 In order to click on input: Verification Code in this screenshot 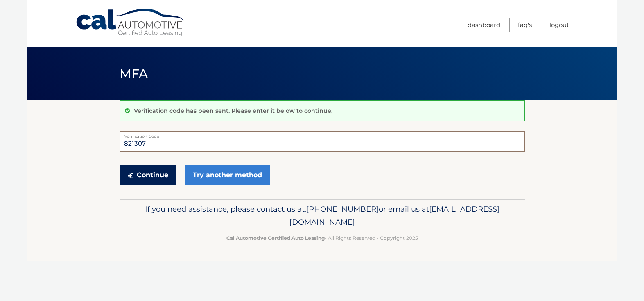, I will do `click(322, 141)`.